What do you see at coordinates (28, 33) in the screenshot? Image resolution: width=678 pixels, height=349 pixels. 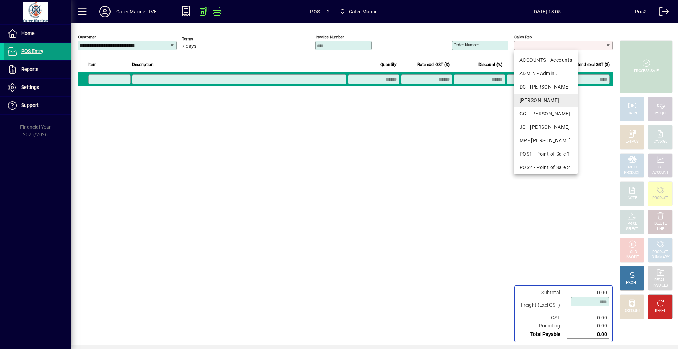 I see `span: Home` at bounding box center [28, 33].